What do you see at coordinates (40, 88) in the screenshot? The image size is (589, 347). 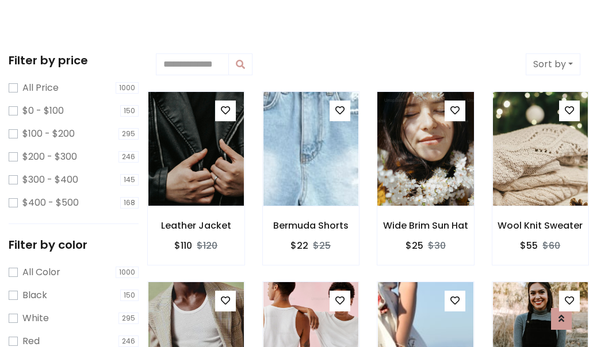 I see `label: All Price` at bounding box center [40, 88].